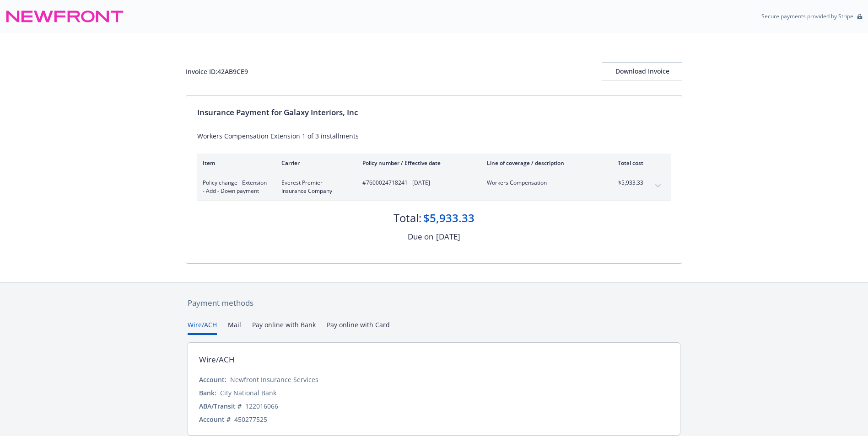  Describe the element at coordinates (274, 379) in the screenshot. I see `div: Newfront Insurance Services` at that location.